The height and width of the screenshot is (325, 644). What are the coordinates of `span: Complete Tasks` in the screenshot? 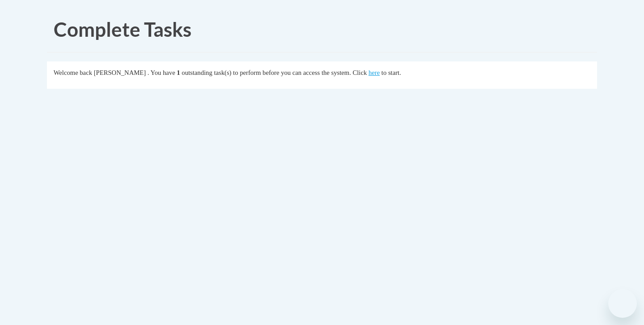 It's located at (122, 29).